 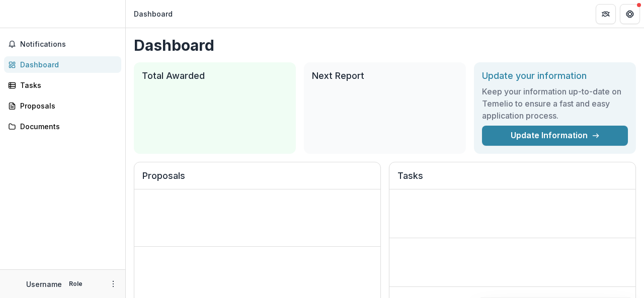 What do you see at coordinates (513, 180) in the screenshot?
I see `h2: Tasks` at bounding box center [513, 180].